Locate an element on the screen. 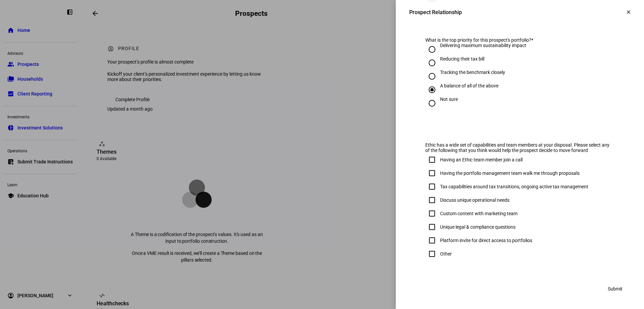 The image size is (644, 309). div: Not sure is located at coordinates (449, 99).